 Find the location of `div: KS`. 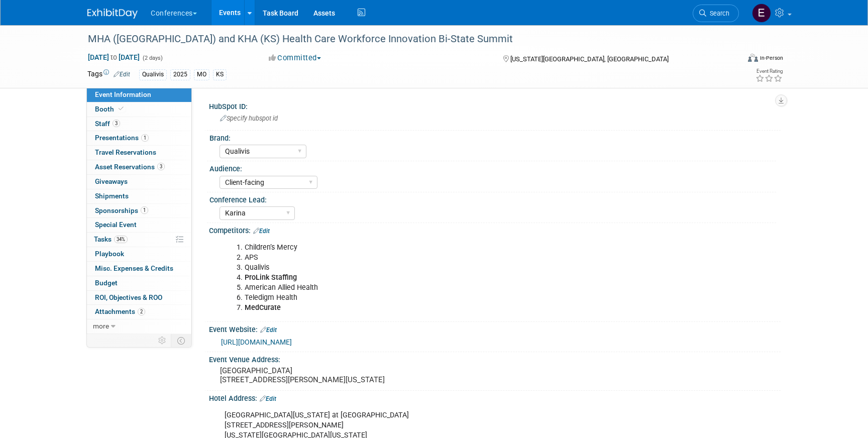

div: KS is located at coordinates (220, 74).